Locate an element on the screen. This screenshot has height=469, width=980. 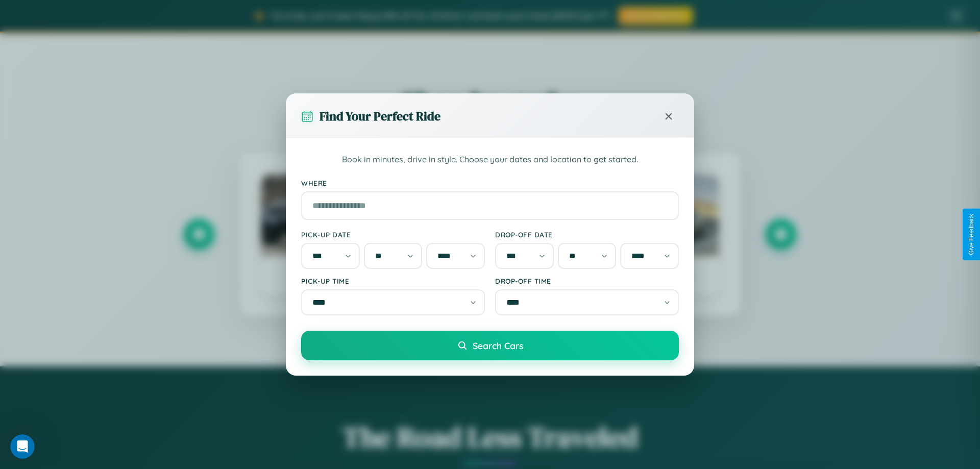
label: Where is located at coordinates (490, 182).